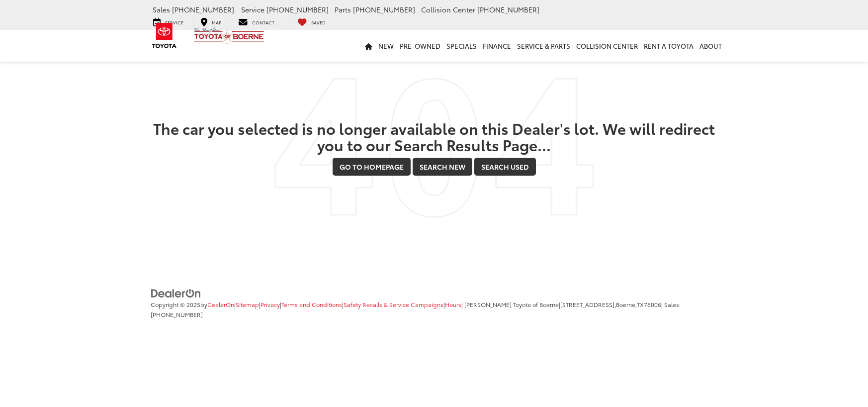 This screenshot has height=407, width=868. What do you see at coordinates (247, 304) in the screenshot?
I see `a: Sitemap` at bounding box center [247, 304].